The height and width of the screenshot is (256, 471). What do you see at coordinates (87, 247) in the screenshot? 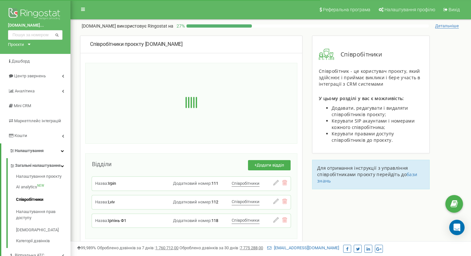
I see `span: 99,989%` at bounding box center [87, 247].